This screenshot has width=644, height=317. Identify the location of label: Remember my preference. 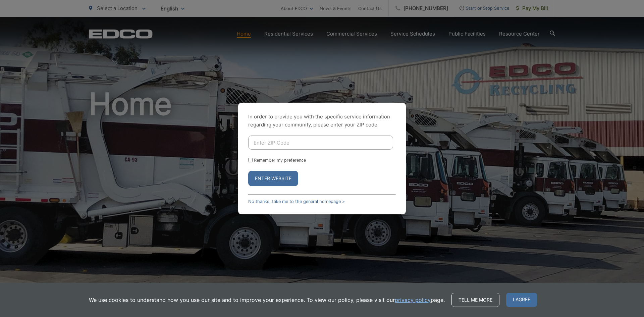
(280, 160).